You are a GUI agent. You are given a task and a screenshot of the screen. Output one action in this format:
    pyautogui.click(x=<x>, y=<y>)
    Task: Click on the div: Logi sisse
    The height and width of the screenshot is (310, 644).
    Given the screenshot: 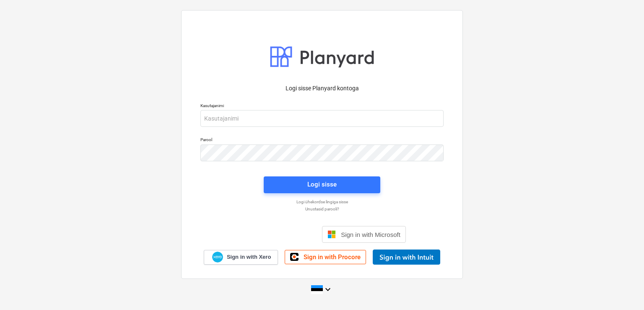 What is the action you would take?
    pyautogui.click(x=322, y=184)
    